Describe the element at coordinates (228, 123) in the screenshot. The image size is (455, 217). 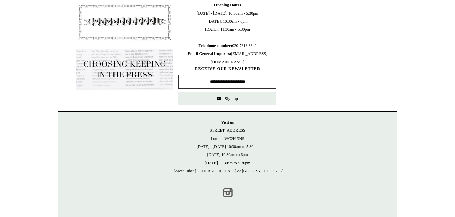
I see `strong: Visit us` at that location.